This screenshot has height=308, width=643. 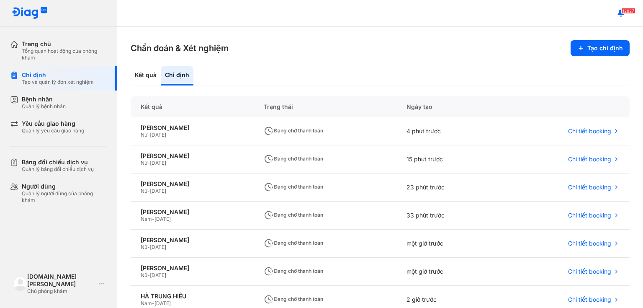 What do you see at coordinates (58, 162) in the screenshot?
I see `div: Bảng đối chiếu dịch vụ` at bounding box center [58, 162].